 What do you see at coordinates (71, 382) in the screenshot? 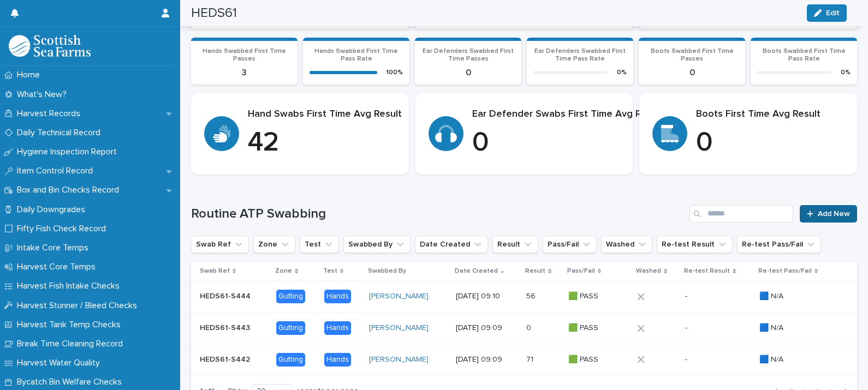
I see `p: Bycatch Bin Welfare Checks` at bounding box center [71, 382].